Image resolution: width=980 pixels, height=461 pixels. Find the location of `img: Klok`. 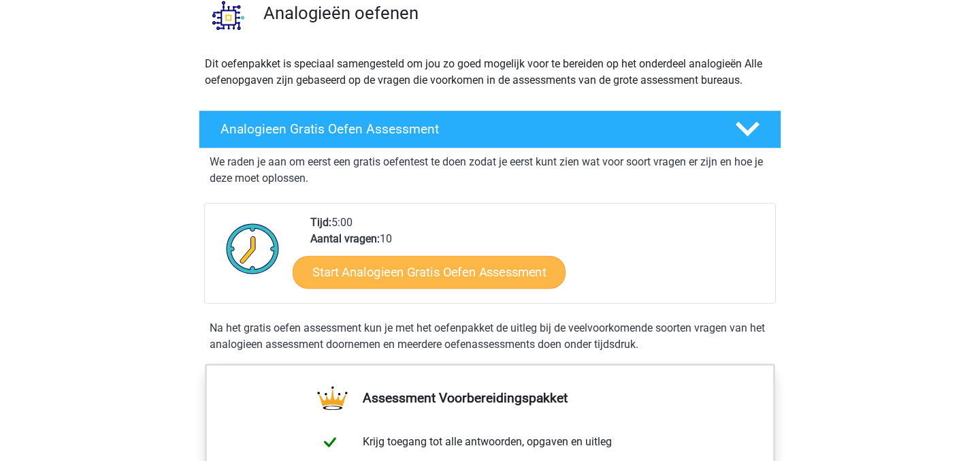

img: Klok is located at coordinates (252, 249).